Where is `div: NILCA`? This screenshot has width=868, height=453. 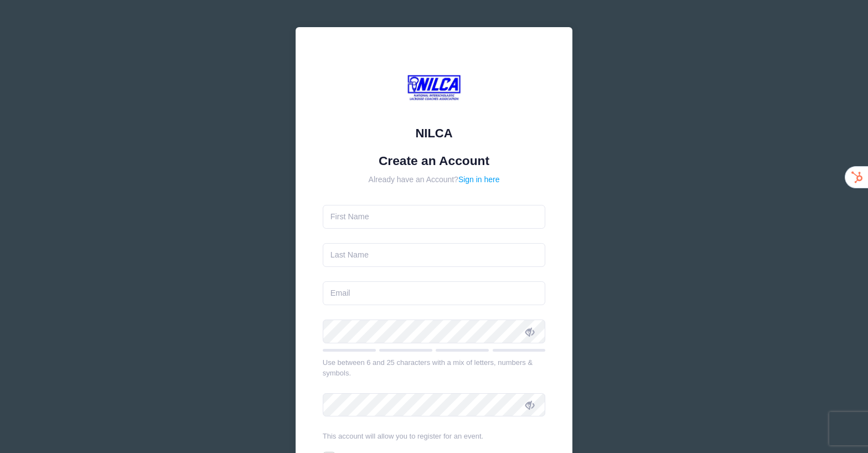
div: NILCA is located at coordinates (434, 133).